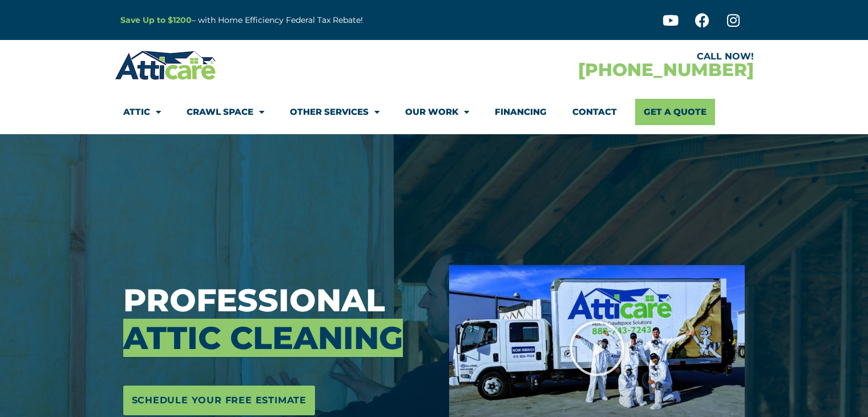 The width and height of the screenshot is (868, 417). What do you see at coordinates (156, 20) in the screenshot?
I see `a: Save Up to $1200` at bounding box center [156, 20].